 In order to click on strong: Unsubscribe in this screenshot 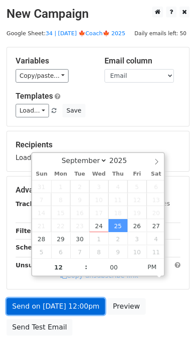, I will do `click(37, 265)`.